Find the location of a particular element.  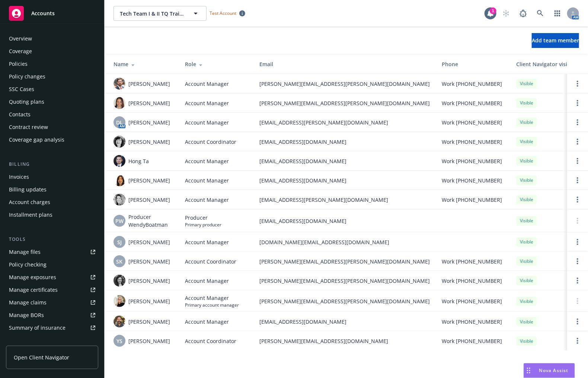

div: Email is located at coordinates (344, 64).